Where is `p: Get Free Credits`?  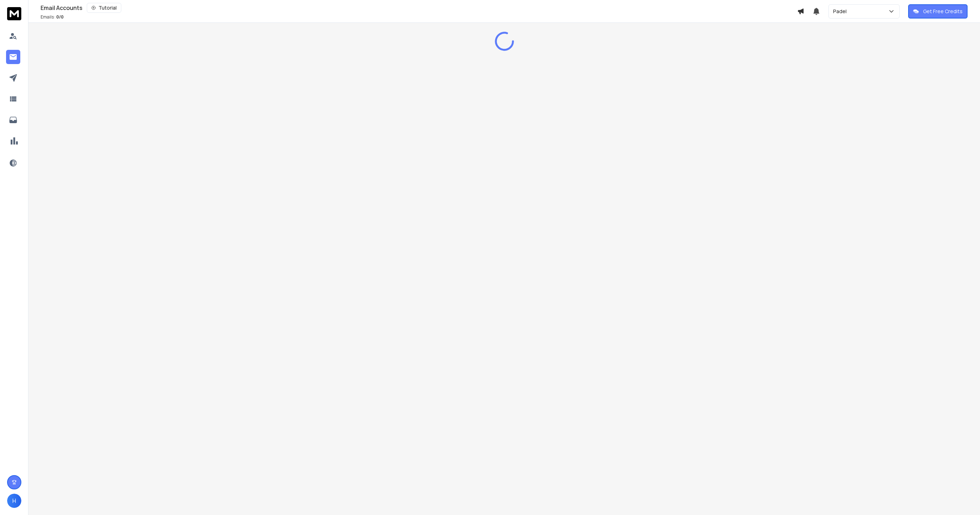 p: Get Free Credits is located at coordinates (942, 12).